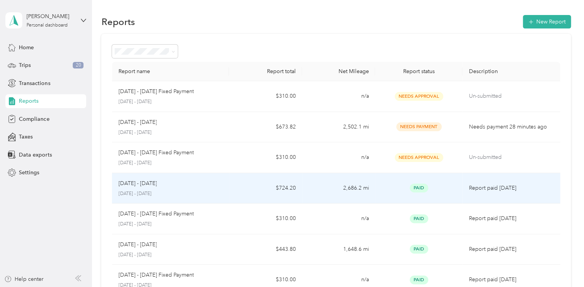  What do you see at coordinates (339, 127) in the screenshot?
I see `td: 2,502.1 mi` at bounding box center [339, 127].